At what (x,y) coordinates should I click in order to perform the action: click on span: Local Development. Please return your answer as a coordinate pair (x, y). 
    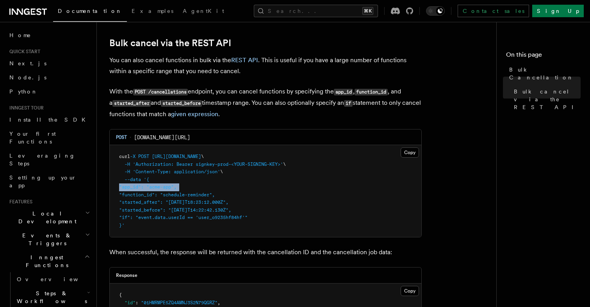
    Looking at the image, I should click on (46, 217).